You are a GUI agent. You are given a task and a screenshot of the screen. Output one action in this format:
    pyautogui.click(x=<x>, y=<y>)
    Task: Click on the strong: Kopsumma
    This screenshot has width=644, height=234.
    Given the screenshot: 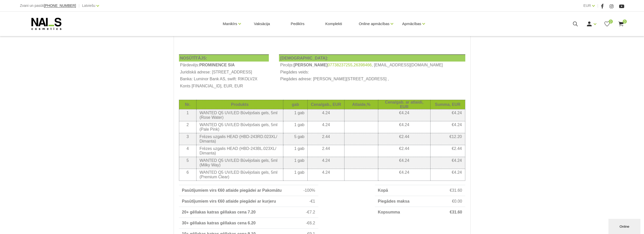 What is the action you would take?
    pyautogui.click(x=389, y=212)
    